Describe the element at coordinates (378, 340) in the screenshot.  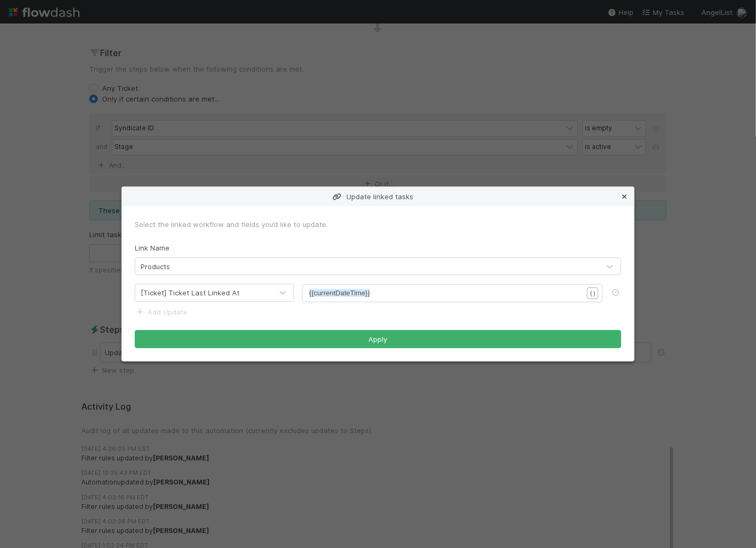
I see `button: Apply` at that location.